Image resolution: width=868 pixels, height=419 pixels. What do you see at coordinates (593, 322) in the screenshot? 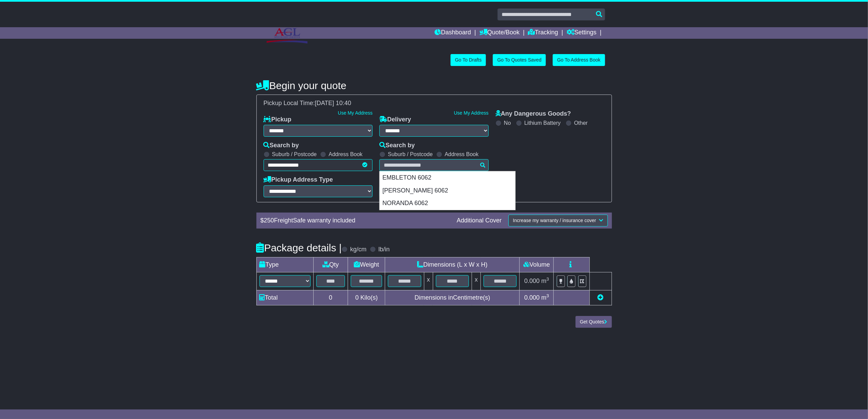
I see `button: Get Quotes` at bounding box center [593, 322].